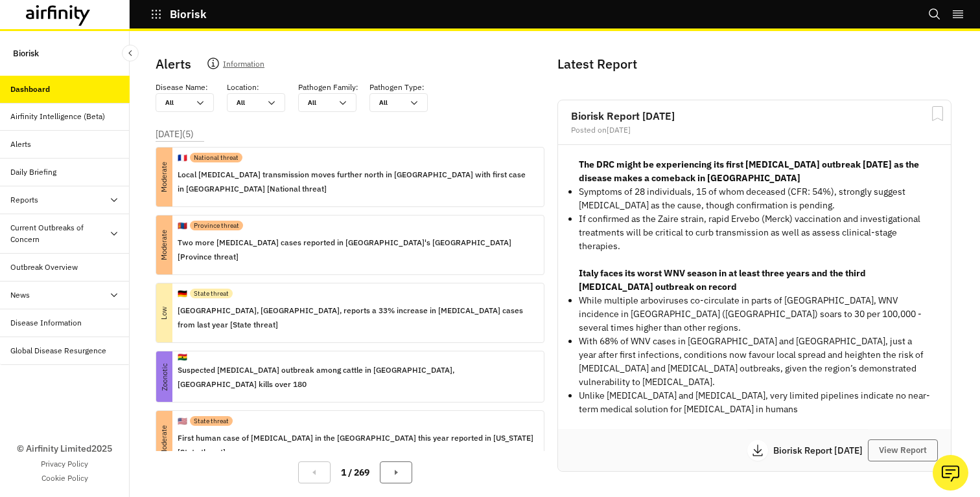  I want to click on a: Cookie Policy, so click(65, 479).